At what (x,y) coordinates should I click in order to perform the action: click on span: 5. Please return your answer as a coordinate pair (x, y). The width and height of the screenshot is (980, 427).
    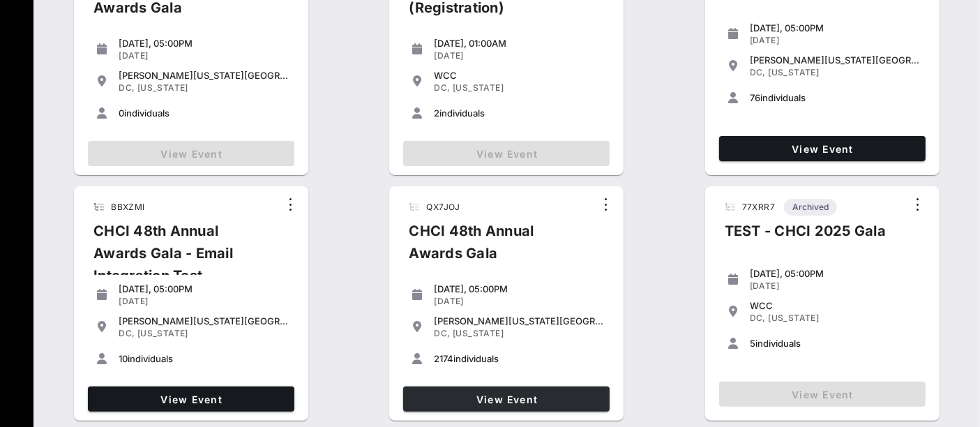
    Looking at the image, I should click on (753, 344).